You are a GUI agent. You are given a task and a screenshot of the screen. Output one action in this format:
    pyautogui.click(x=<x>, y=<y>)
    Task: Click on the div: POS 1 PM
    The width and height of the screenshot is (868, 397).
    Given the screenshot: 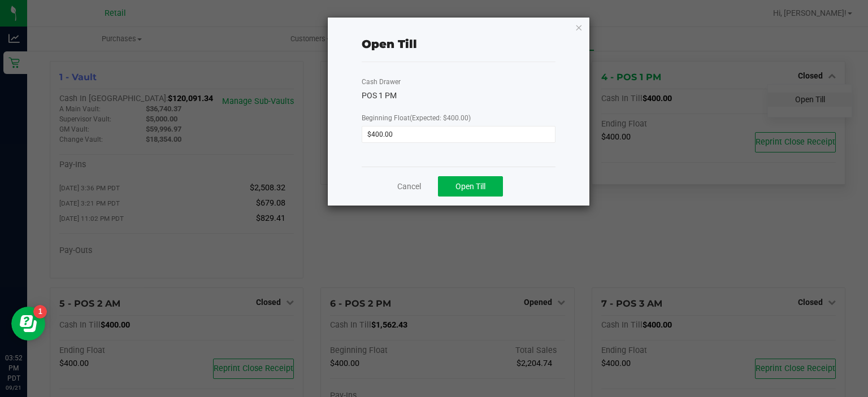 What is the action you would take?
    pyautogui.click(x=458, y=96)
    